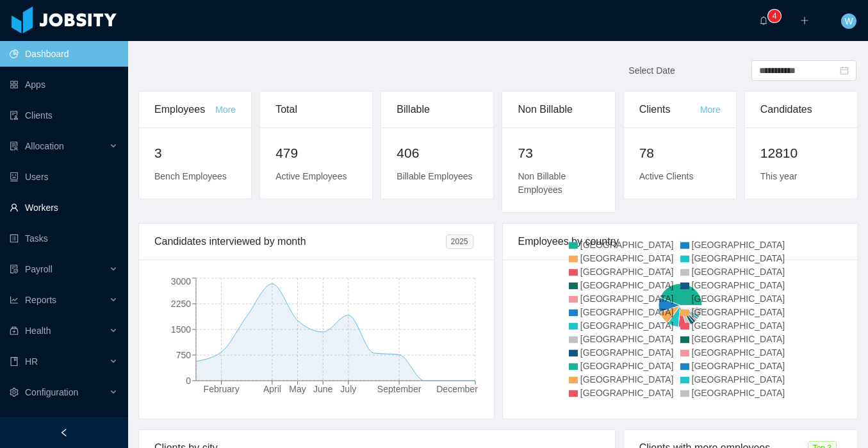  Describe the element at coordinates (666, 177) in the screenshot. I see `span: Active Clients` at that location.